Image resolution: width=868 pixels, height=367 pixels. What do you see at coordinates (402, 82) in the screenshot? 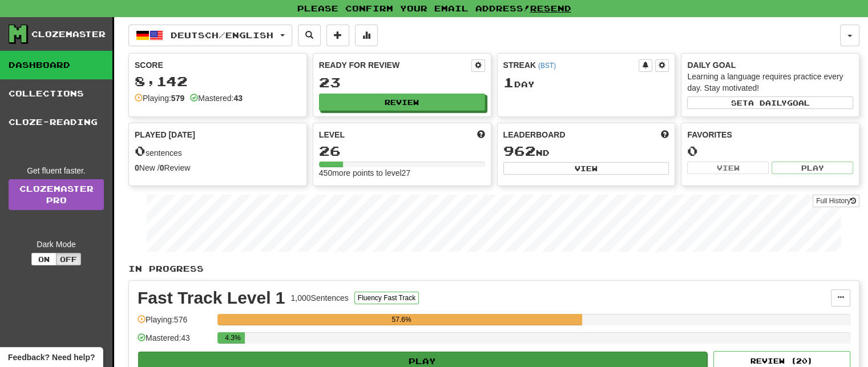
I see `div: 23` at bounding box center [402, 82].